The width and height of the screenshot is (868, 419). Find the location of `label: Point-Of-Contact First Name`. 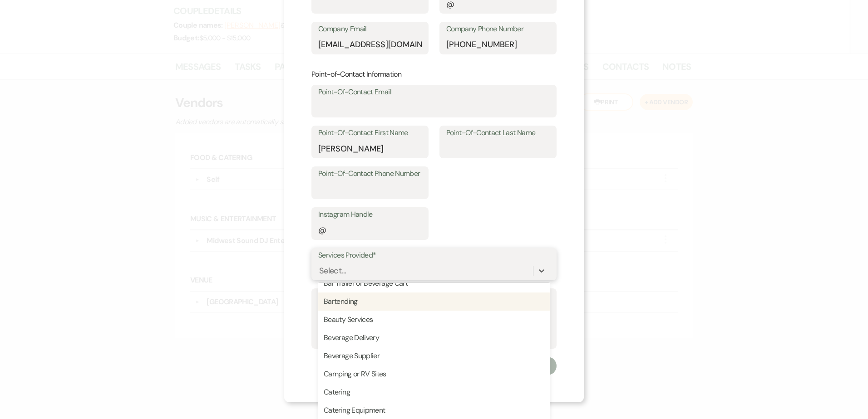

label: Point-Of-Contact First Name is located at coordinates (370, 133).